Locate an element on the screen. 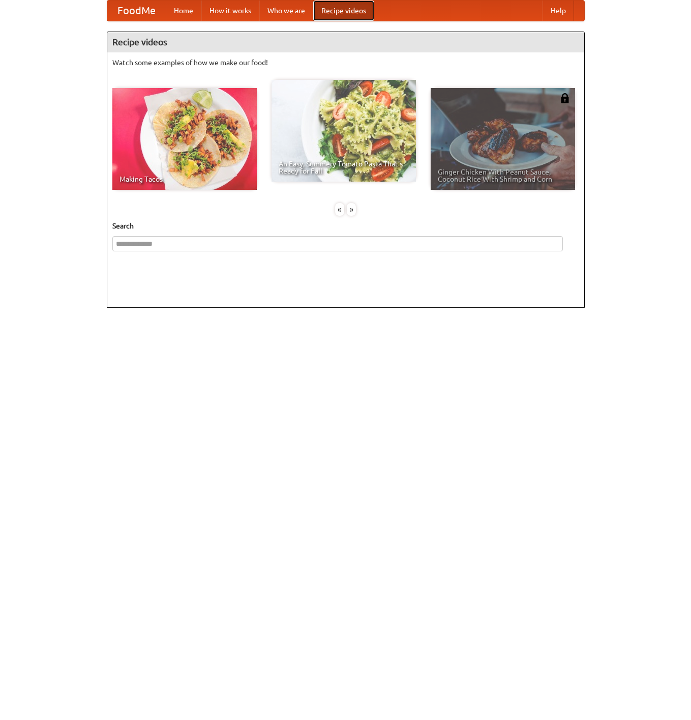 The width and height of the screenshot is (691, 720). a: FoodMe is located at coordinates (136, 11).